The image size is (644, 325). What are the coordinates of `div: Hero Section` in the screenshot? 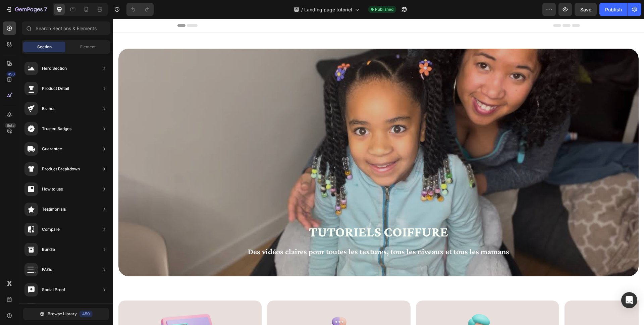 It's located at (54, 69).